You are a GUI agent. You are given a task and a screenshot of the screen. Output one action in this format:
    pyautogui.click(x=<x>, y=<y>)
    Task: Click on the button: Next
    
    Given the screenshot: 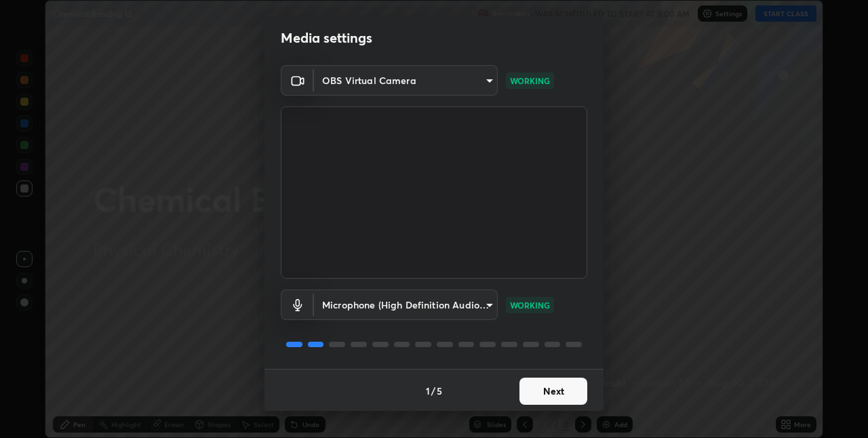 What is the action you would take?
    pyautogui.click(x=553, y=392)
    